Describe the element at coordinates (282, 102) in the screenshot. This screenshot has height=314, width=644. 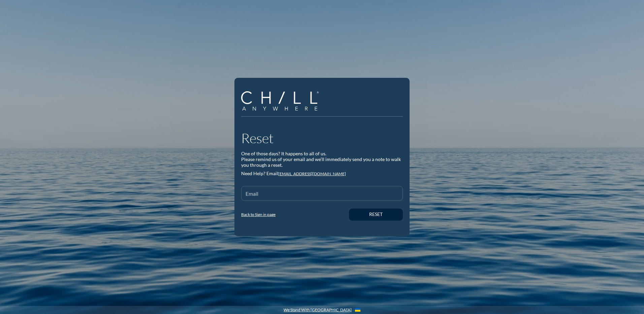
I see `a: Company Logo` at that location.